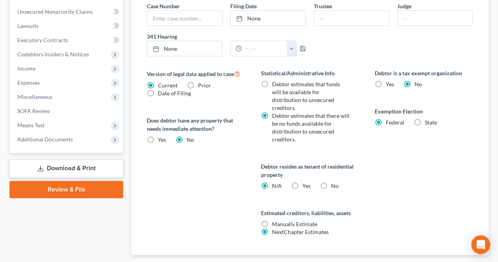  I want to click on a: Review & File, so click(66, 189).